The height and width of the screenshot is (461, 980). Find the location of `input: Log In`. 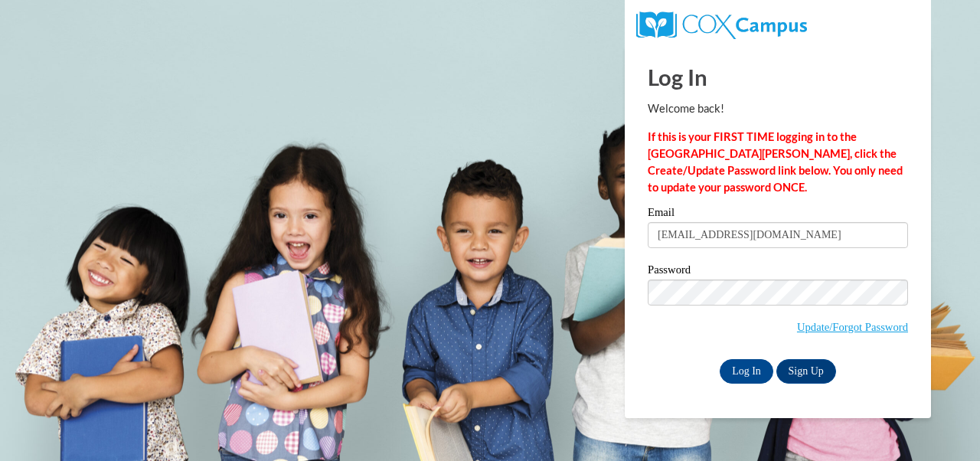

input: Log In is located at coordinates (747, 371).